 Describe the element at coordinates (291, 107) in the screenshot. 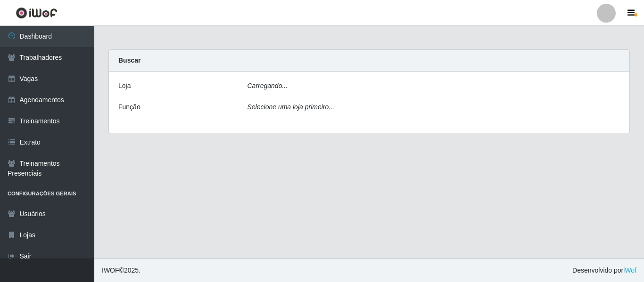

I see `i: Selecione uma loja primeiro...` at that location.